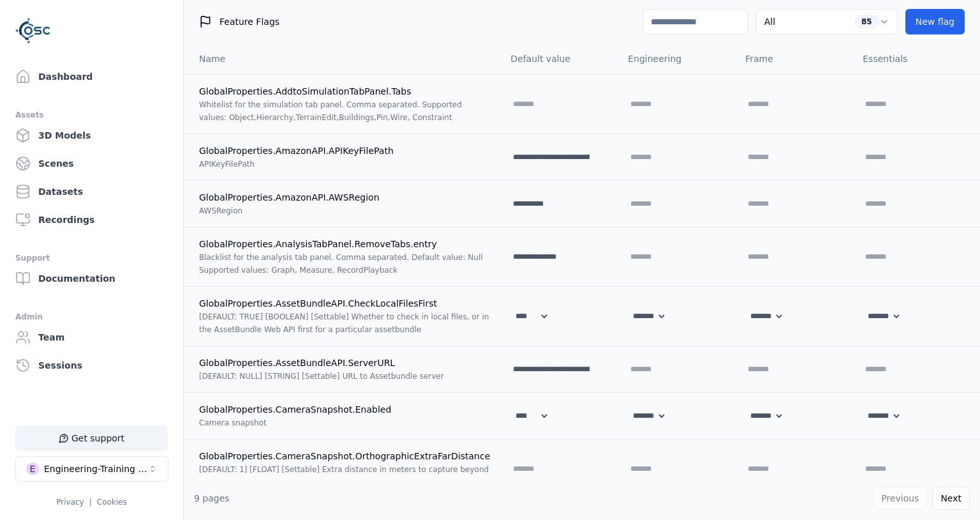 Image resolution: width=980 pixels, height=520 pixels. I want to click on span: 9 pages, so click(212, 498).